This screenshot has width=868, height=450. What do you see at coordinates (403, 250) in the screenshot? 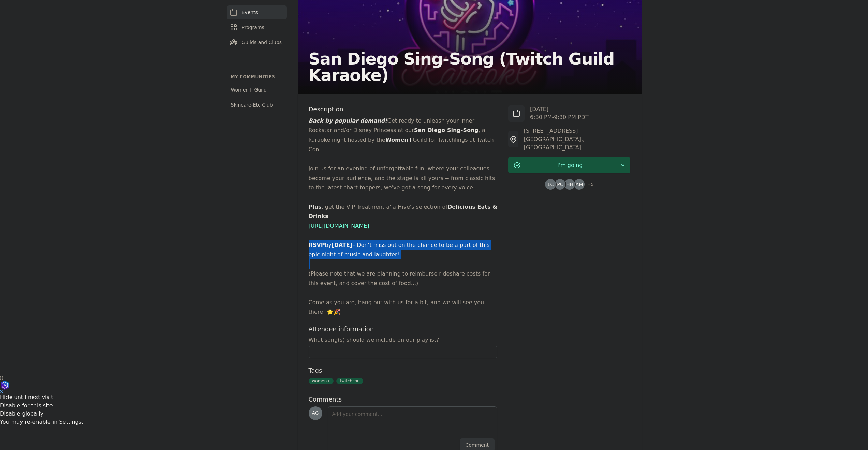
I see `p: by – Don’t miss out on the chance to be a part of this epic night of music and laughter!` at bounding box center [403, 250].